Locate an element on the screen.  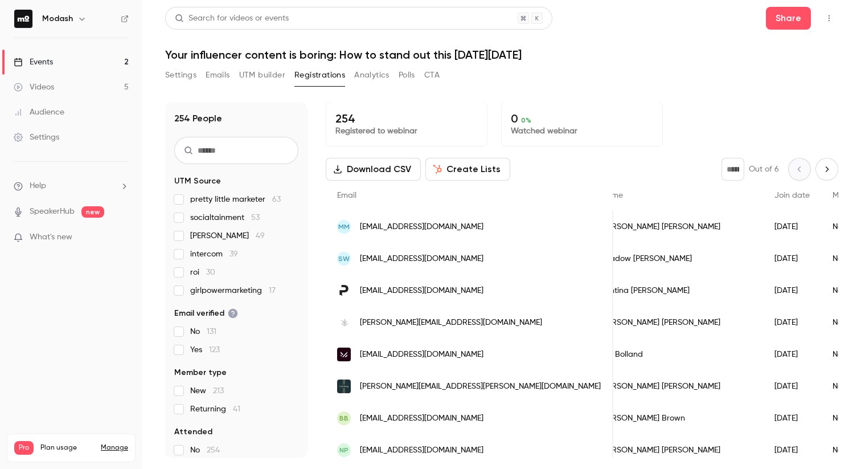
span: New is located at coordinates (207, 391).